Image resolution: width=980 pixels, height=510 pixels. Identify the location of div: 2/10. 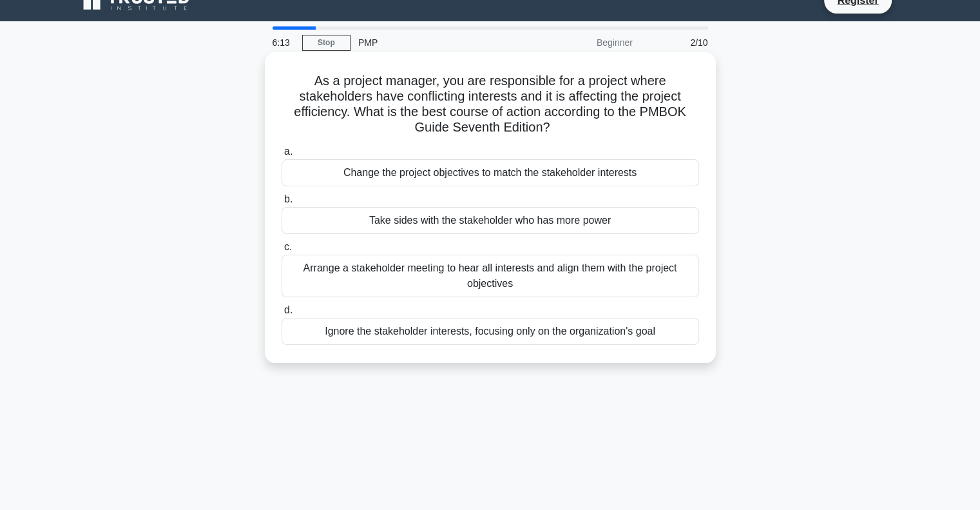
(677, 43).